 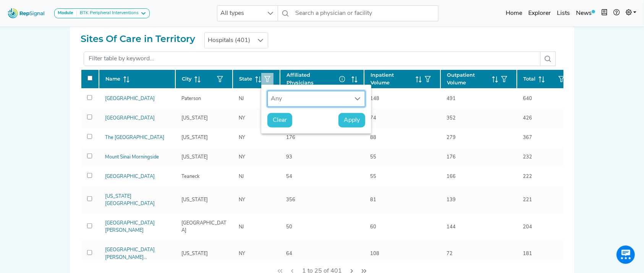 I want to click on div: Teaneck, so click(x=190, y=176).